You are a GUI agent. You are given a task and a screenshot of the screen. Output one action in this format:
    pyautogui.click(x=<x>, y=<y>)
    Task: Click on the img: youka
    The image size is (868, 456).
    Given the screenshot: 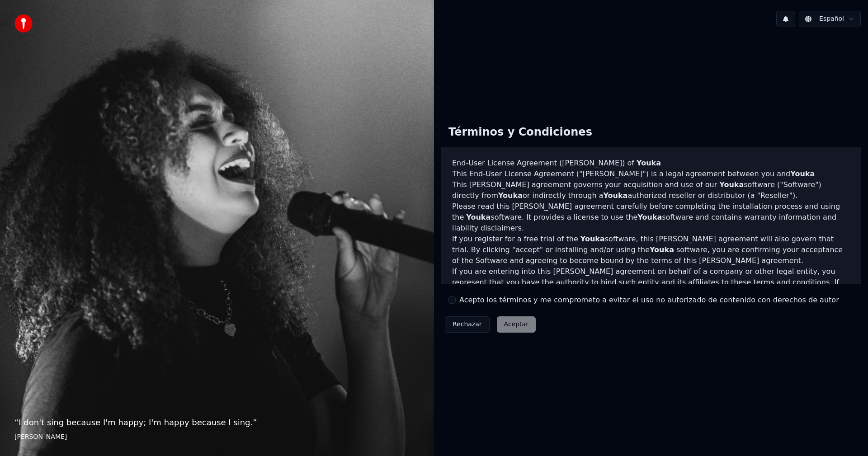 What is the action you would take?
    pyautogui.click(x=24, y=24)
    